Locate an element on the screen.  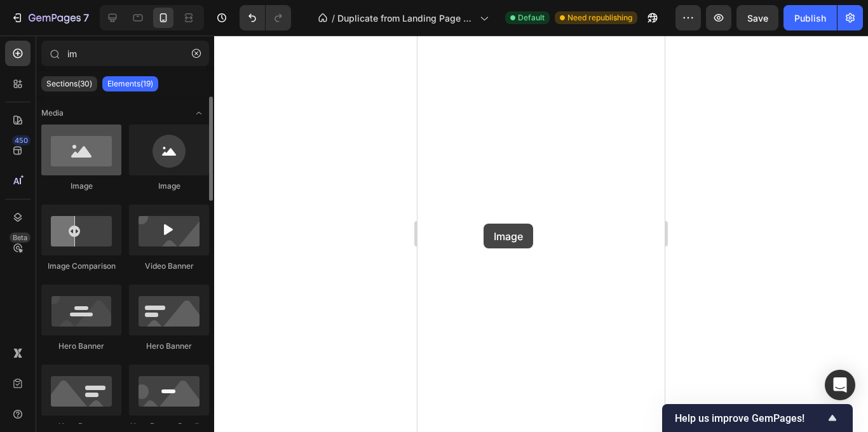
p: Elements(19) is located at coordinates (131, 84).